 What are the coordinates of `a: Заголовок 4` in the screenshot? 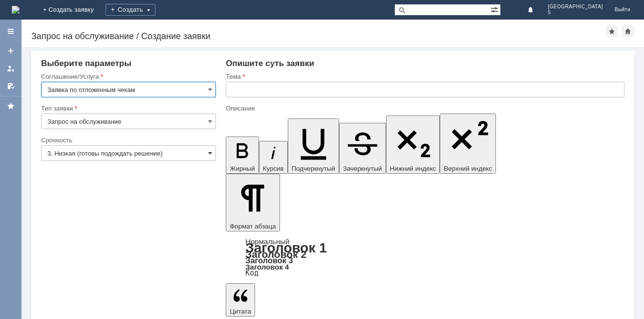 It's located at (267, 266).